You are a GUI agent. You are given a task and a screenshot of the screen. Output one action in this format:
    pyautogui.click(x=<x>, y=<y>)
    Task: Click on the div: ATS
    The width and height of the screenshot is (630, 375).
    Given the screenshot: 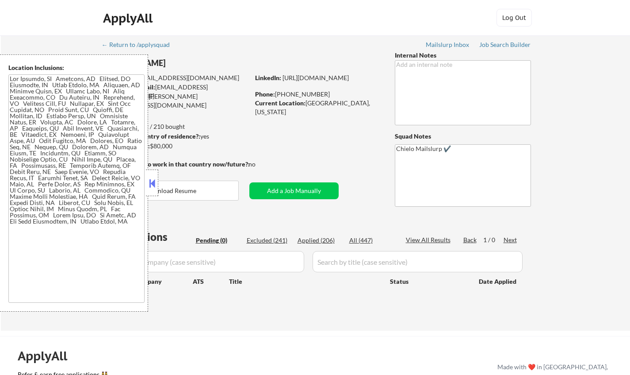 What is the action you would take?
    pyautogui.click(x=211, y=281)
    